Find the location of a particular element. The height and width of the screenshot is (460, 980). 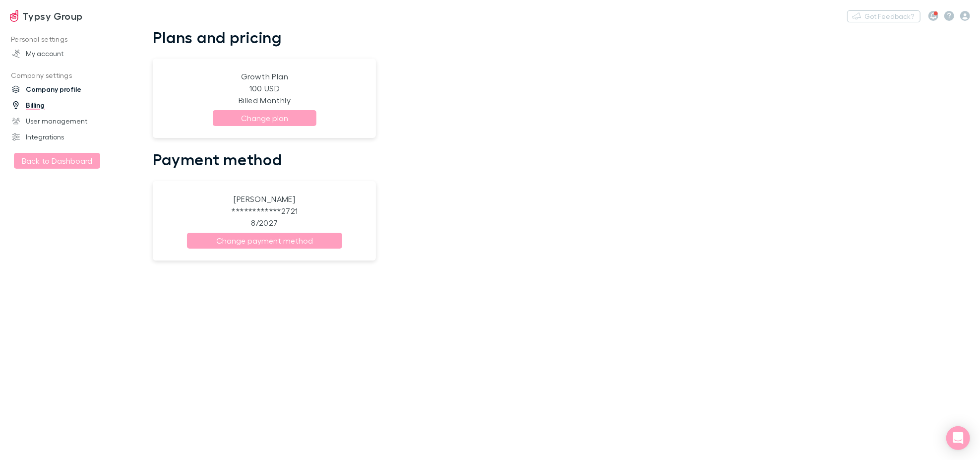

a: My account is located at coordinates (68, 53).